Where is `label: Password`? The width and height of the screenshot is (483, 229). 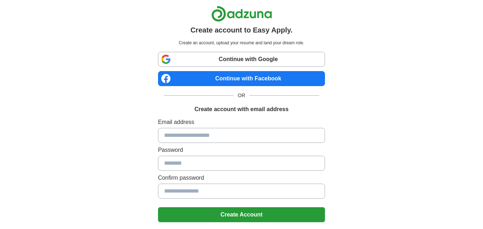
label: Password is located at coordinates (241, 150).